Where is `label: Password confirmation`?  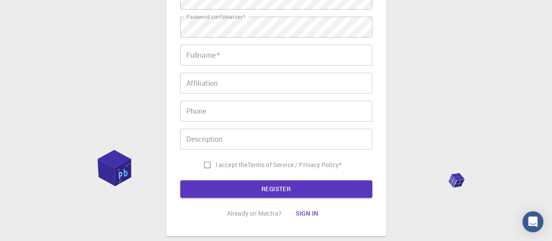
label: Password confirmation is located at coordinates (216, 17).